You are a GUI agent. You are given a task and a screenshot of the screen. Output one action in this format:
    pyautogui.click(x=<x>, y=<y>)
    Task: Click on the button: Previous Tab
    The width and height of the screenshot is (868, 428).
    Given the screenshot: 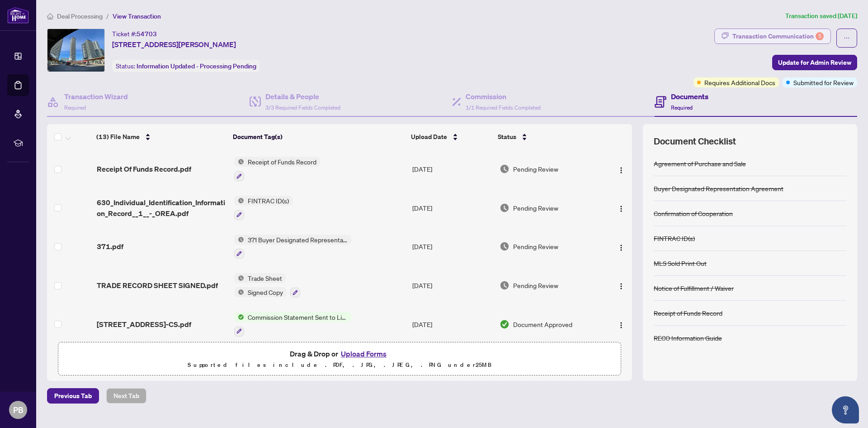 What is the action you would take?
    pyautogui.click(x=73, y=396)
    